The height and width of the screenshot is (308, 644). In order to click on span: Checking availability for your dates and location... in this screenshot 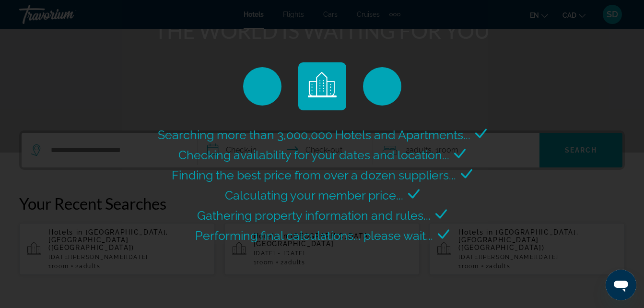, I will do `click(314, 155)`.